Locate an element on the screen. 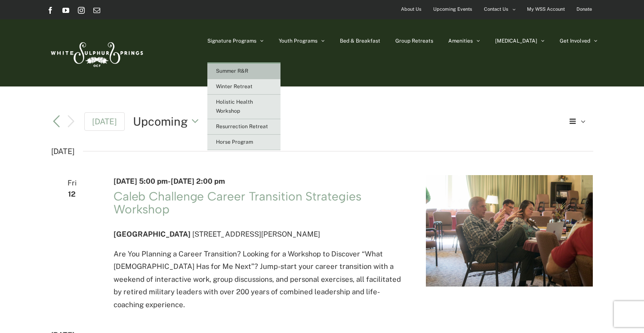 This screenshot has width=644, height=333. nav: Main Menu is located at coordinates (402, 41).